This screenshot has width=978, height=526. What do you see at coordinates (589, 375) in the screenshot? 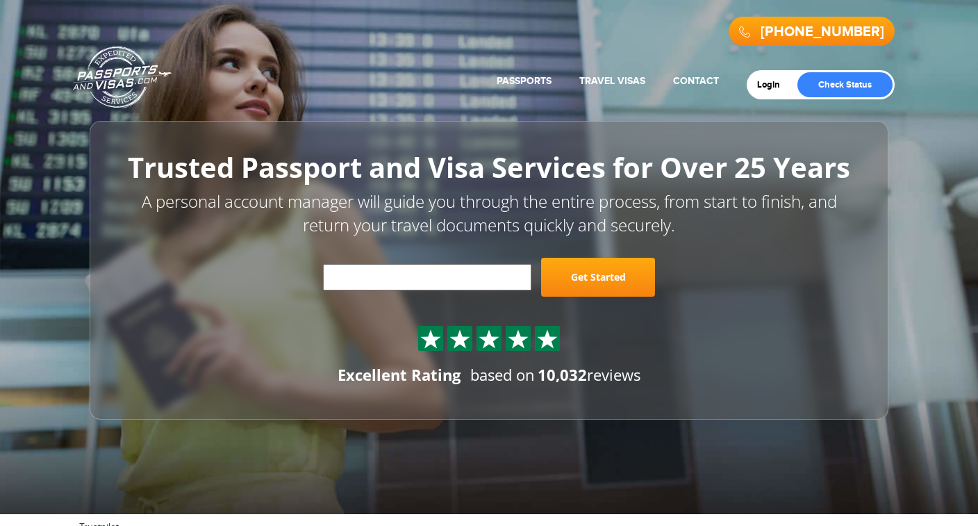
I see `span: reviews` at bounding box center [589, 375].